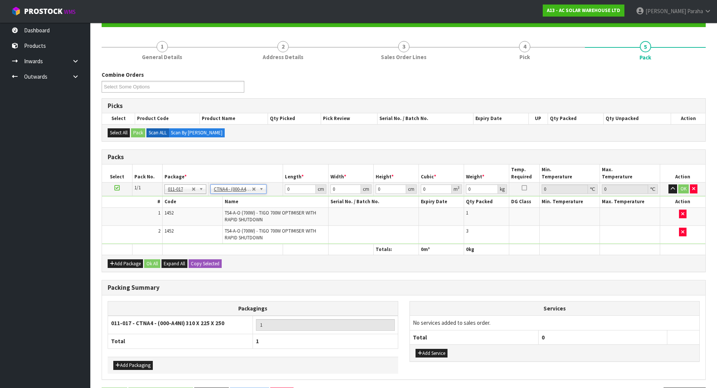 The height and width of the screenshot is (388, 717). I want to click on span: ProStock, so click(43, 11).